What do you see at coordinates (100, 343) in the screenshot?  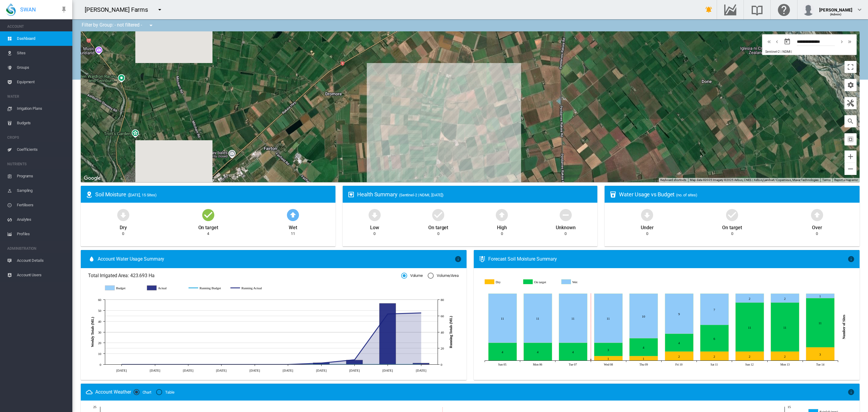 I see `tspan: 20` at bounding box center [100, 343].